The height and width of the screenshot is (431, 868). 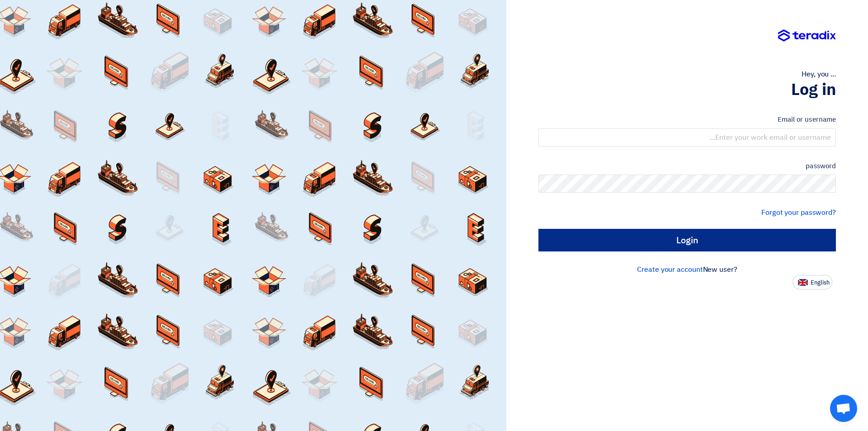 What do you see at coordinates (687, 240) in the screenshot?
I see `input: Login` at bounding box center [687, 240].